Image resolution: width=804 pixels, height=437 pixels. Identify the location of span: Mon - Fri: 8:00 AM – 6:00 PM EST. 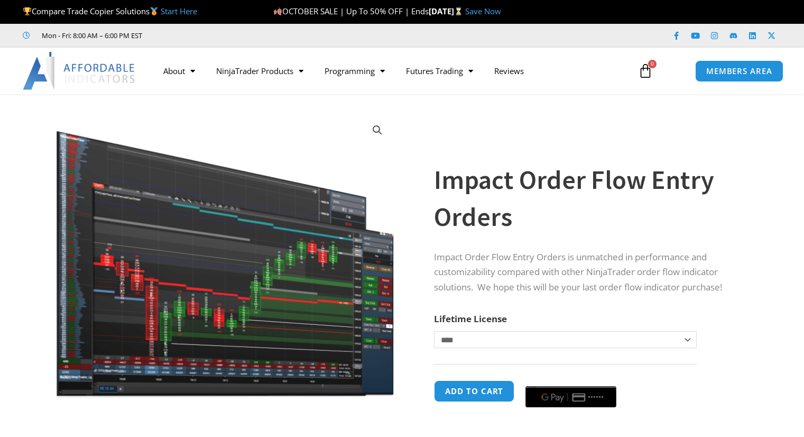
(90, 35).